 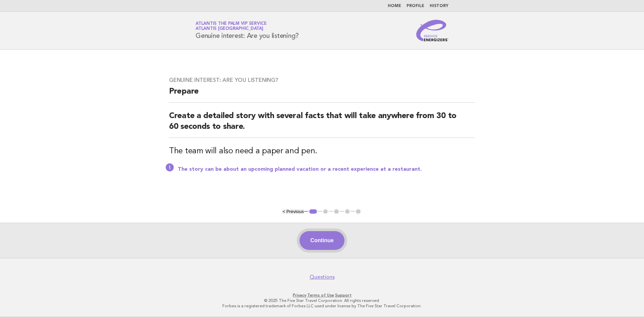 I want to click on button: < Previous, so click(x=293, y=211).